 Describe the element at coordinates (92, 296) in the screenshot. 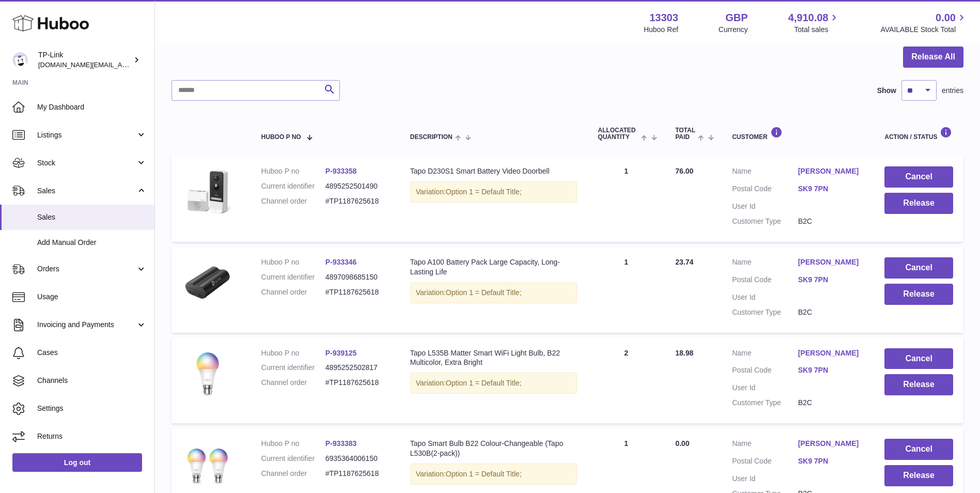

I see `span: Usage` at that location.